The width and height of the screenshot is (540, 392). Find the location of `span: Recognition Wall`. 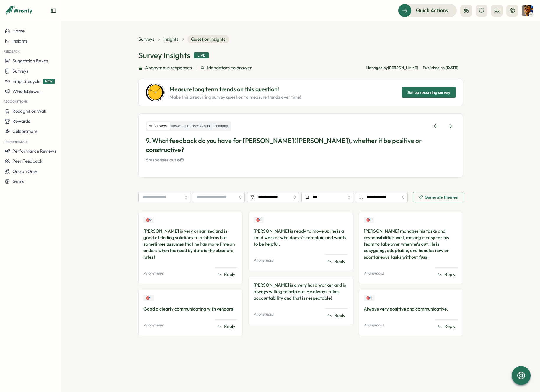

span: Recognition Wall is located at coordinates (29, 111).